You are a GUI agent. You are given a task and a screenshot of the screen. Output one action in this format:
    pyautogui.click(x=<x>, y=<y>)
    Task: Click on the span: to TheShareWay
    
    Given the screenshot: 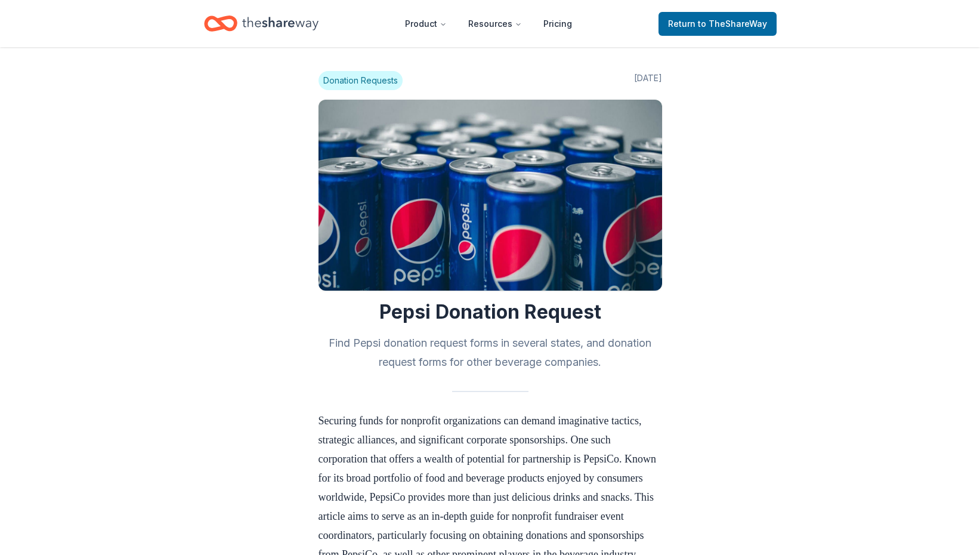 What is the action you would take?
    pyautogui.click(x=732, y=23)
    